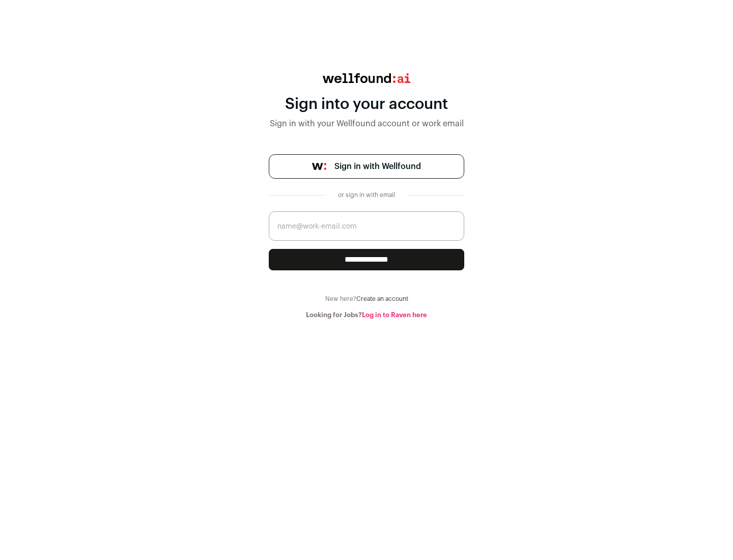 The width and height of the screenshot is (733, 560). Describe the element at coordinates (366, 124) in the screenshot. I see `div: Sign in with your Wellfound account or work email` at that location.